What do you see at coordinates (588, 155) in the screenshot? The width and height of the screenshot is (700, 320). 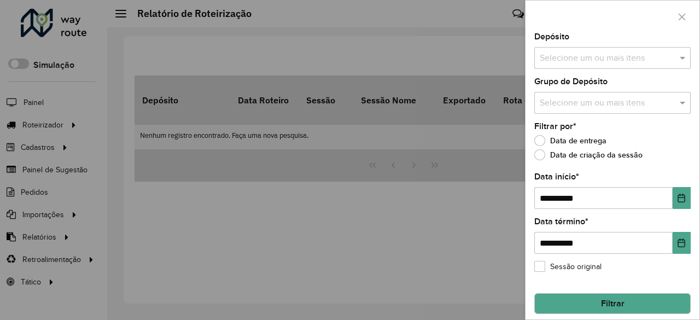 I see `label: Data de criação da sessão` at bounding box center [588, 155].